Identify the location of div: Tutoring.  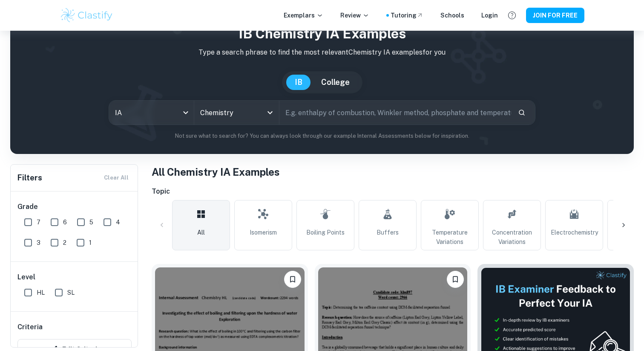
(407, 15).